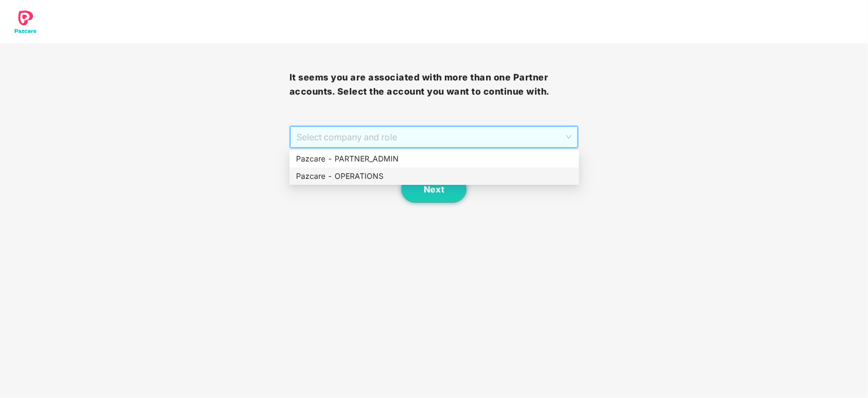 The width and height of the screenshot is (868, 398). What do you see at coordinates (434, 159) in the screenshot?
I see `div: Pazcare - PARTNER_ADMIN` at bounding box center [434, 159].